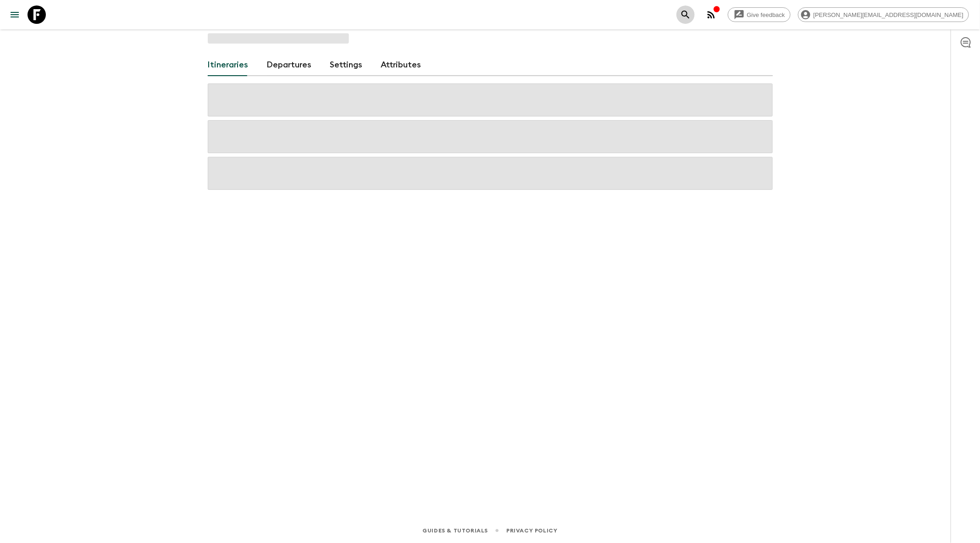 This screenshot has height=543, width=980. What do you see at coordinates (686, 15) in the screenshot?
I see `button: search adventures` at bounding box center [686, 15].